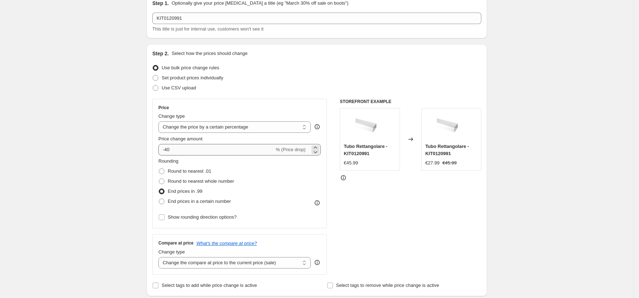 This screenshot has width=639, height=298. What do you see at coordinates (227, 243) in the screenshot?
I see `button: What's the compare at price?` at bounding box center [227, 243].